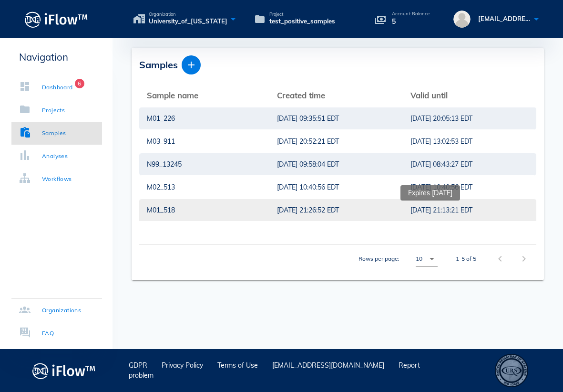 The height and width of the screenshot is (392, 563). I want to click on th: Sample name: Not sorted. Activate to sort ascending., so click(205, 95).